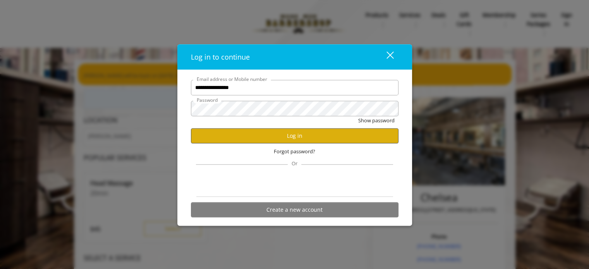 The width and height of the screenshot is (589, 269). I want to click on input: Password, so click(295, 109).